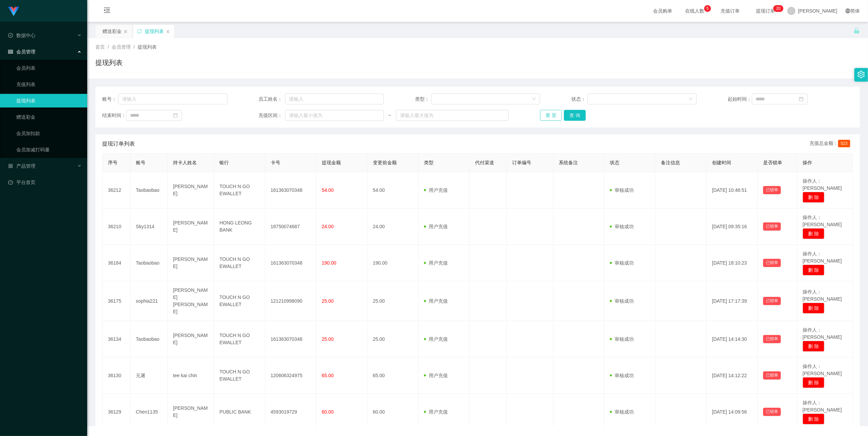 The image size is (868, 436). I want to click on a: 会员加扣款, so click(49, 133).